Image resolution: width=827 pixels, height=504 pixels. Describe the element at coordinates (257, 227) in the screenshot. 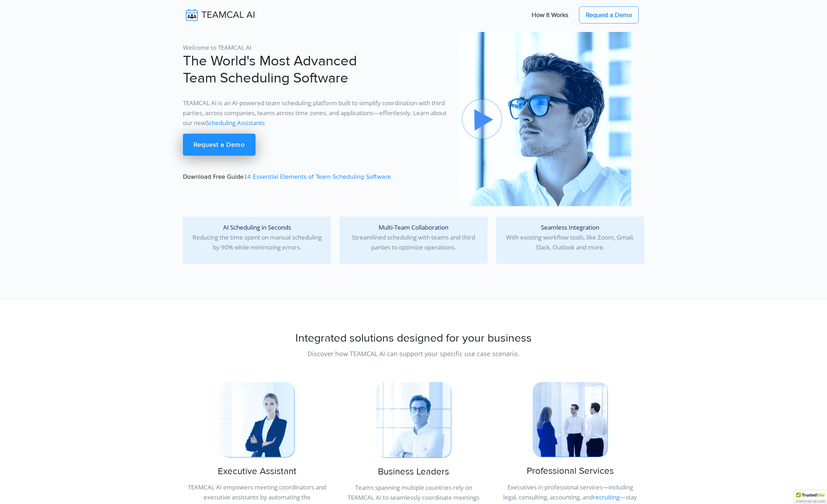

I see `span: AI Scheduling in Seconds` at that location.